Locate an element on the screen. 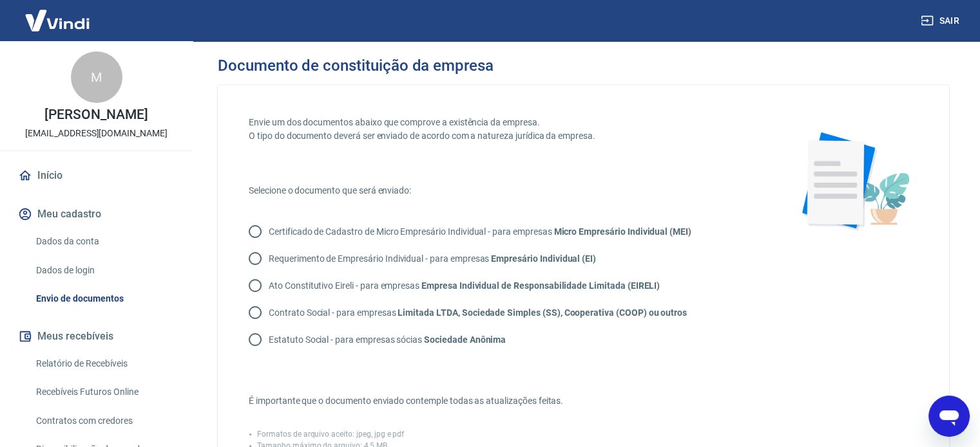 Image resolution: width=980 pixels, height=447 pixels. p: O tipo do documento deverá ser enviado de acordo com a natureza jurídica da empresa. is located at coordinates (503, 136).